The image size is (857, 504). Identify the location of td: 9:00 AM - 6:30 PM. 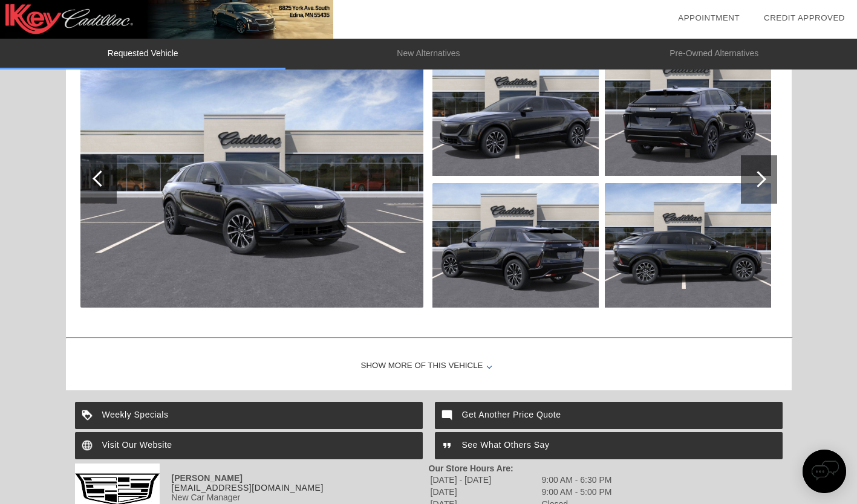
(577, 480).